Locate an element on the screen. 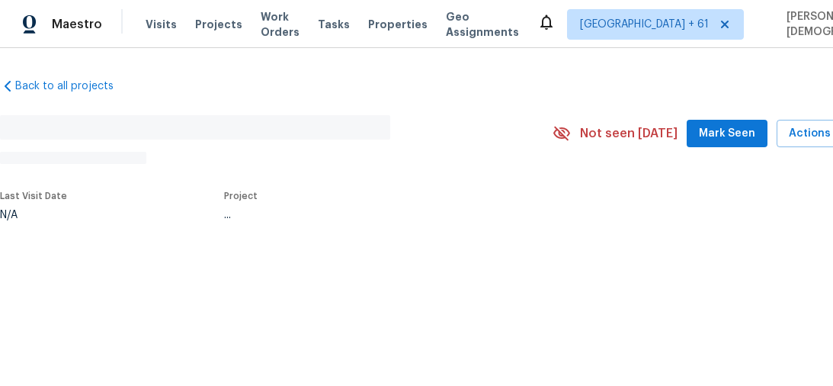  span: Properties is located at coordinates (398, 24).